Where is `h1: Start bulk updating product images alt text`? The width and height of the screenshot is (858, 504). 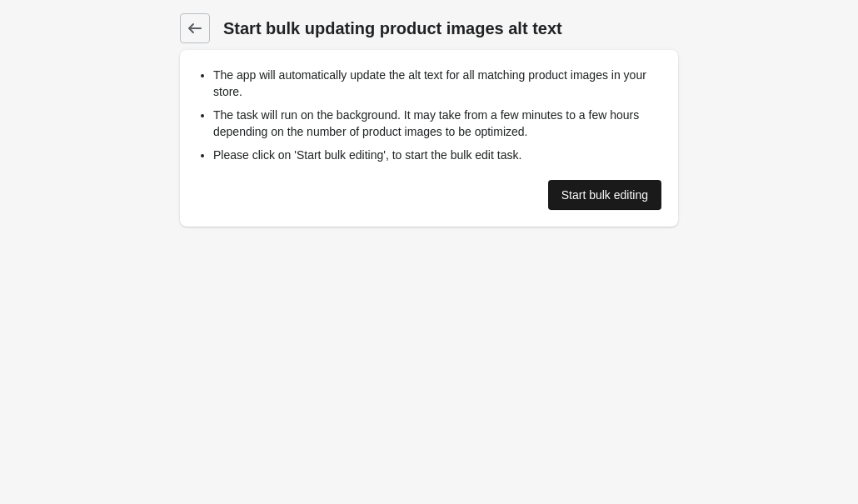 h1: Start bulk updating product images alt text is located at coordinates (450, 29).